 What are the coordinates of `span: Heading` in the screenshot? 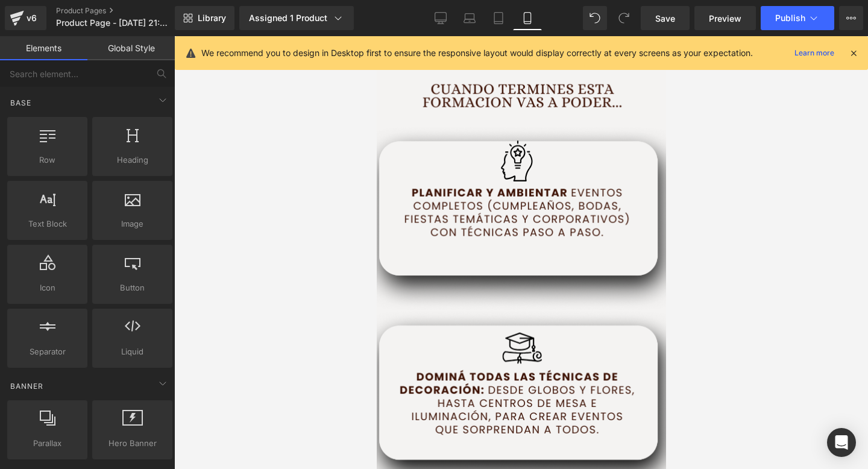 It's located at (132, 160).